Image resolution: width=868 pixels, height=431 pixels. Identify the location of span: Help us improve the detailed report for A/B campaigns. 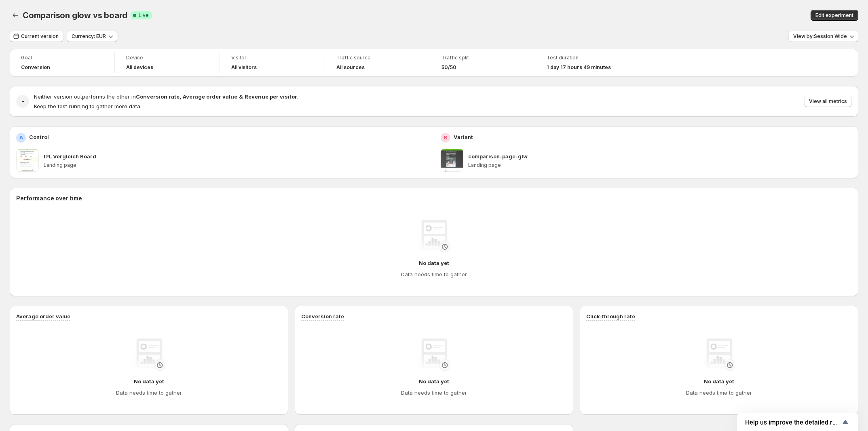
(792, 422).